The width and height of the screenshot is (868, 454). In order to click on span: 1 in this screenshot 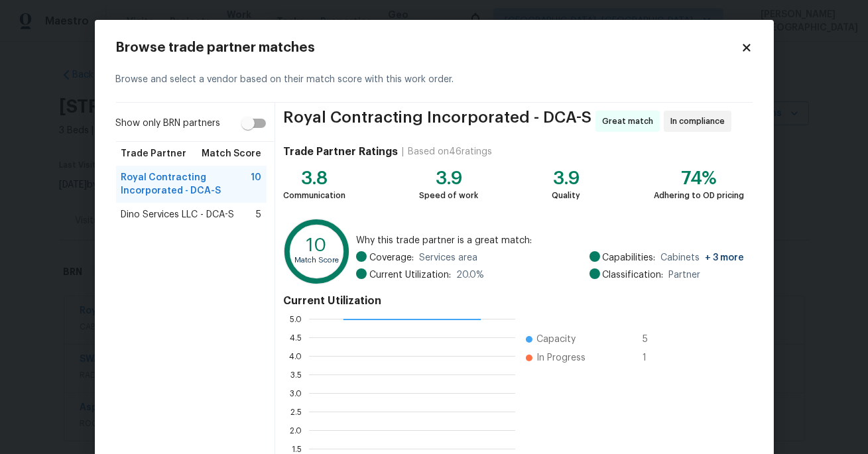, I will do `click(653, 358)`.